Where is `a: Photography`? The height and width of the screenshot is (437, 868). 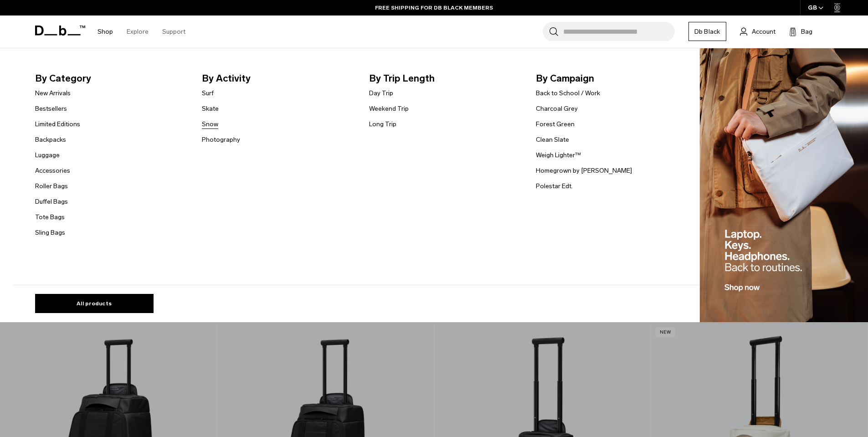 a: Photography is located at coordinates (221, 140).